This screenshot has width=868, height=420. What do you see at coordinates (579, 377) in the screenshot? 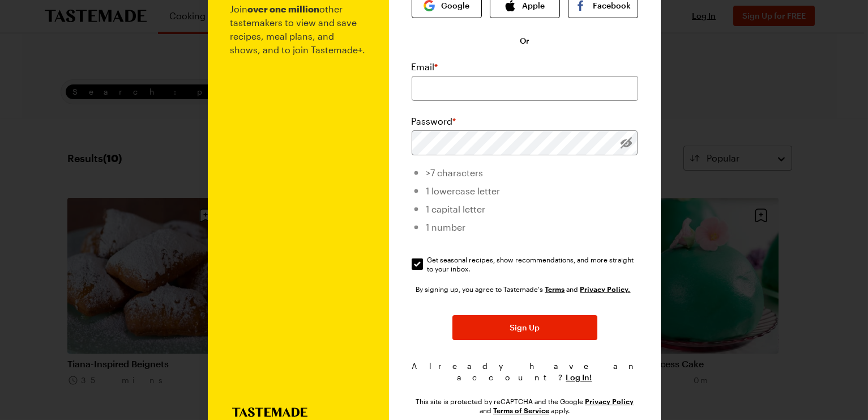
I see `button: Log In!` at bounding box center [579, 377].